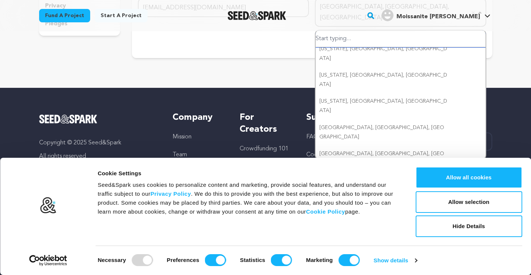 The height and width of the screenshot is (275, 531). Describe the element at coordinates (171, 194) in the screenshot. I see `a: Privacy Policy` at that location.